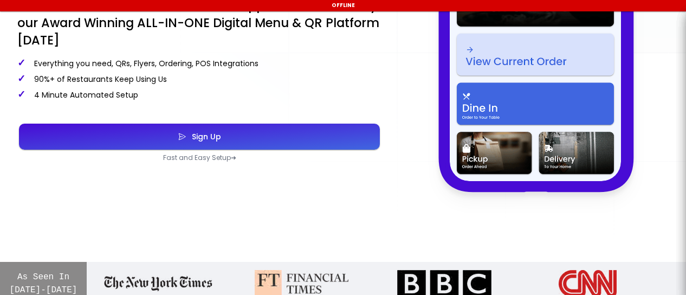 Image resolution: width=686 pixels, height=295 pixels. I want to click on p: Everything you need, QRs, Flyers, Ordering, POS Integrations, so click(199, 63).